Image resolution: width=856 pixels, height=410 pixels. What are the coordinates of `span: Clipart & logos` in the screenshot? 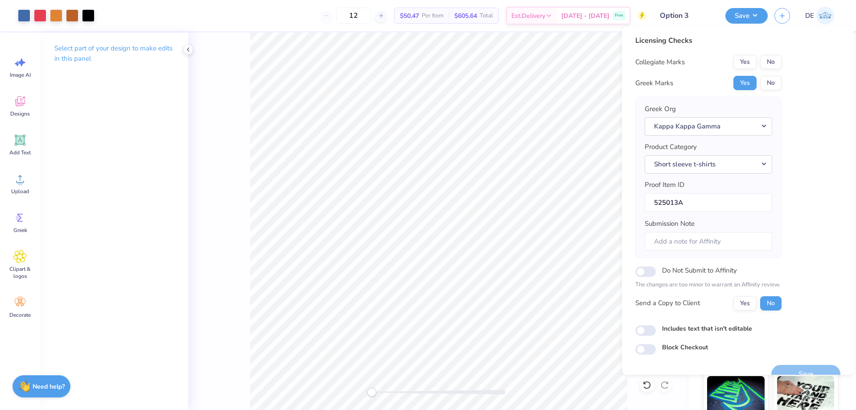 It's located at (20, 272).